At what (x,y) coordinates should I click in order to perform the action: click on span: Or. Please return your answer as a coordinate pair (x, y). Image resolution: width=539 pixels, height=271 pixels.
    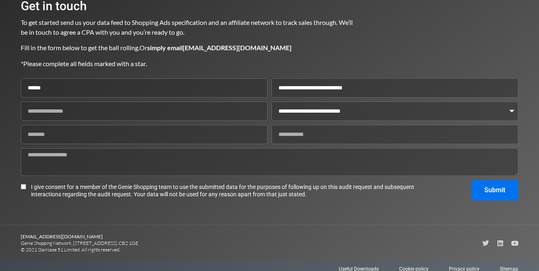
    Looking at the image, I should click on (215, 47).